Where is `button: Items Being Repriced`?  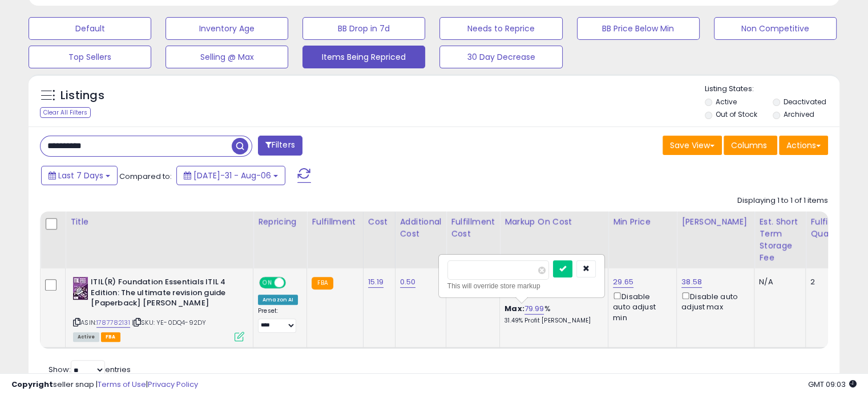 button: Items Being Repriced is located at coordinates (363, 57).